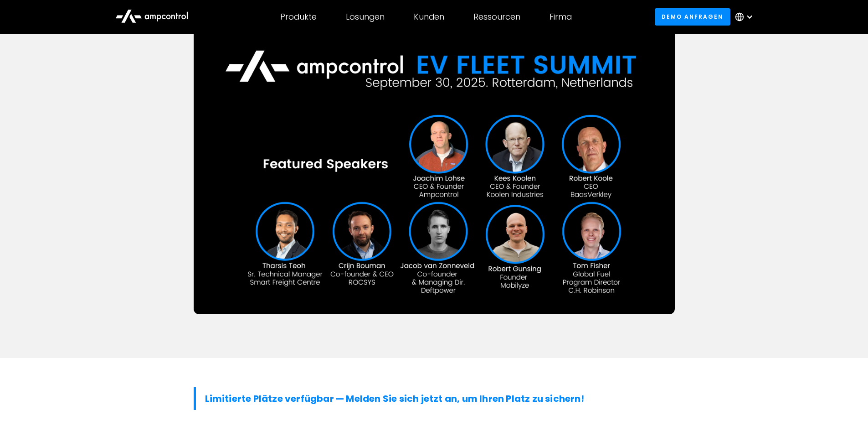  I want to click on div: Lösungen, so click(365, 17).